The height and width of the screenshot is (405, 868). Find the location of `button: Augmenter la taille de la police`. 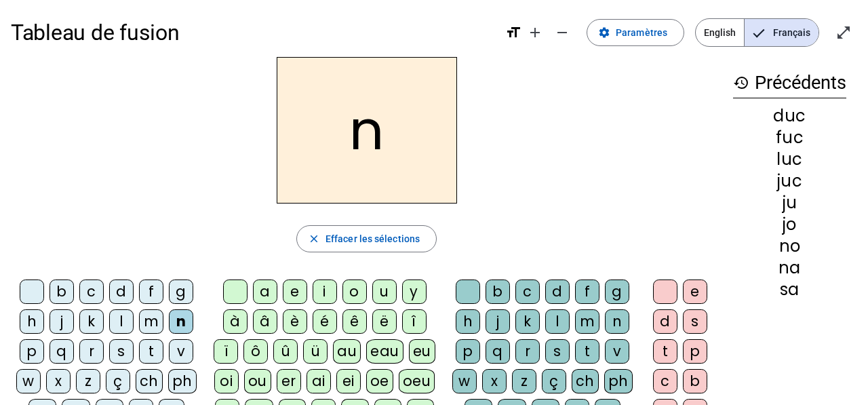

button: Augmenter la taille de la police is located at coordinates (536, 33).